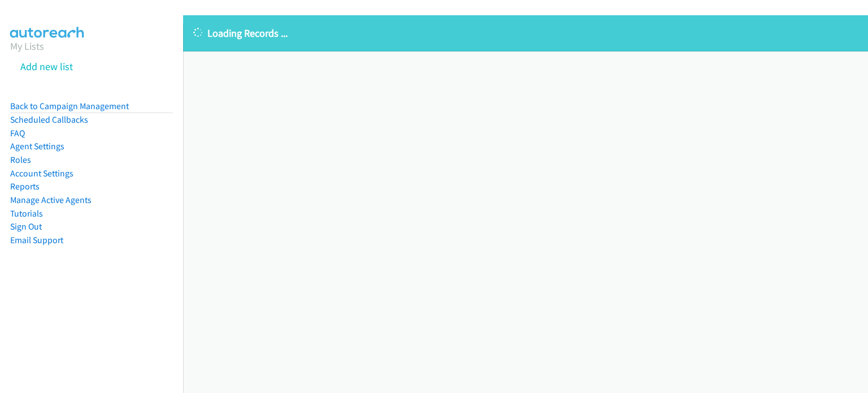  What do you see at coordinates (21, 159) in the screenshot?
I see `a: Roles` at bounding box center [21, 159].